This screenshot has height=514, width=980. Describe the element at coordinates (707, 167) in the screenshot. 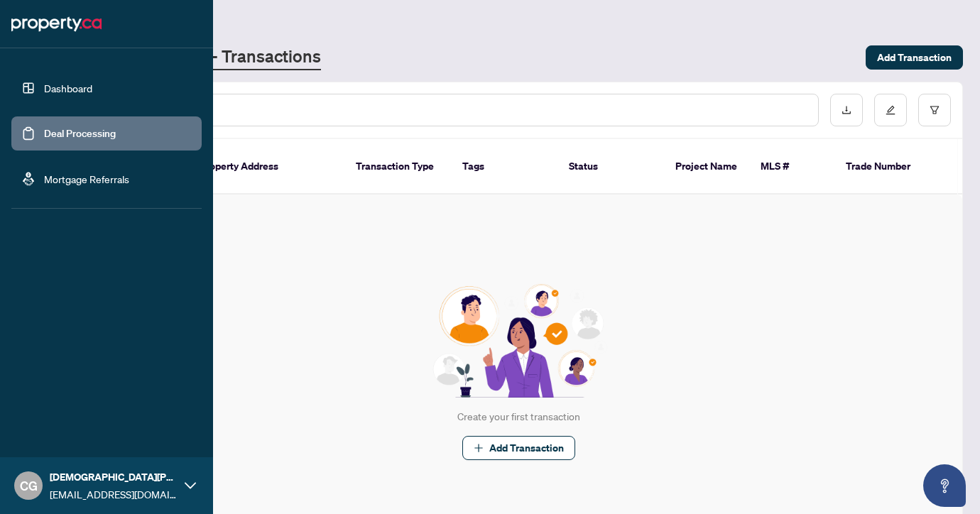

I see `th: Project Name` at that location.